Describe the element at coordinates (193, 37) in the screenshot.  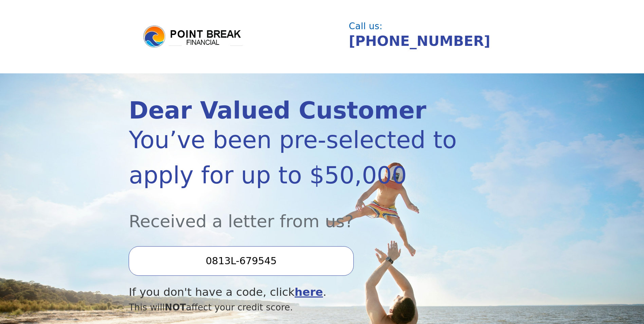
I see `img: logo.png` at that location.